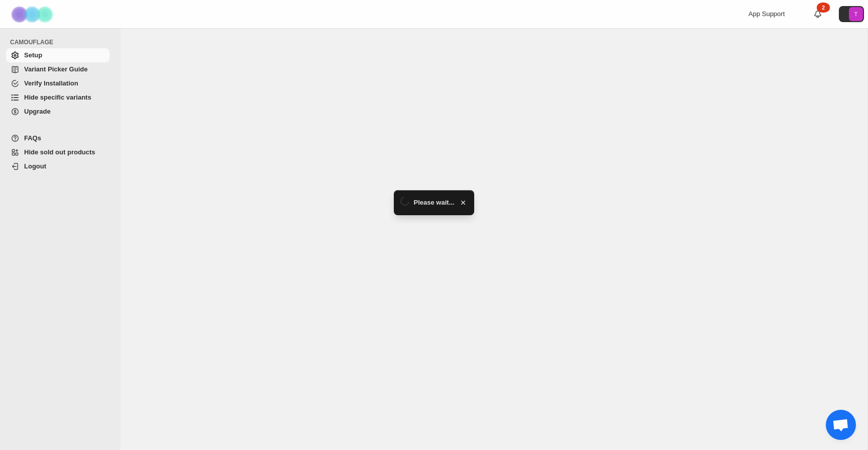 The width and height of the screenshot is (868, 450). Describe the element at coordinates (58, 167) in the screenshot. I see `a: Logout` at that location.